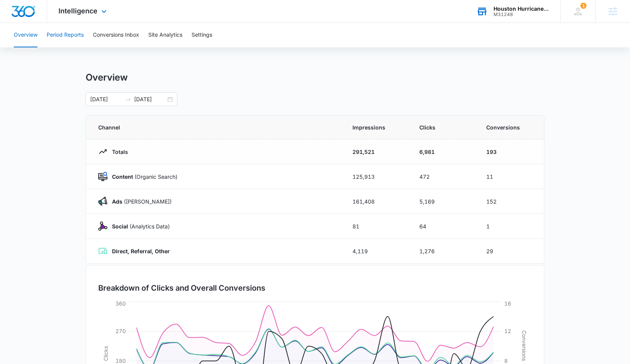 Image resolution: width=630 pixels, height=364 pixels. What do you see at coordinates (78, 11) in the screenshot?
I see `span: Intelligence` at bounding box center [78, 11].